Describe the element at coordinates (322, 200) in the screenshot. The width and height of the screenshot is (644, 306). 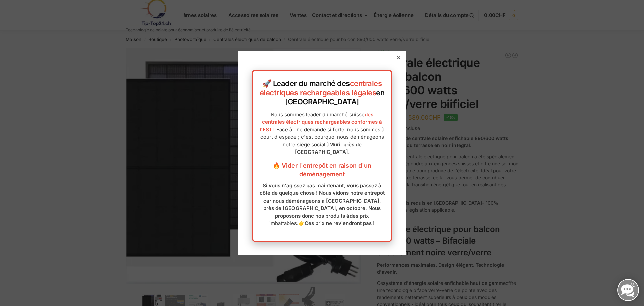
I see `font: Si vous n'agissez pas maintenant, vous passez à côté de quelque chose ! Nous vidons notre entrepô...` at that location.